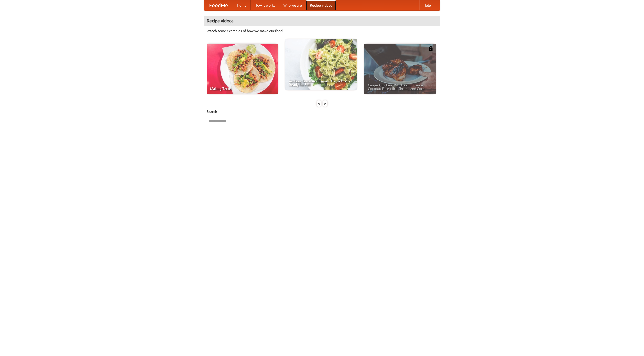 Image resolution: width=644 pixels, height=356 pixels. What do you see at coordinates (321, 6) in the screenshot?
I see `a: Recipe videos` at bounding box center [321, 6].